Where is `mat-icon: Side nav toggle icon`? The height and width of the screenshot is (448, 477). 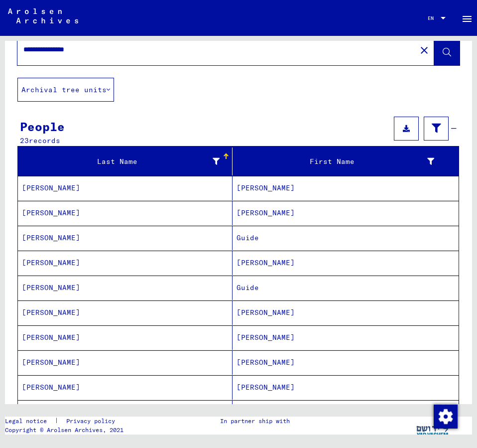 mat-icon: Side nav toggle icon is located at coordinates (467, 19).